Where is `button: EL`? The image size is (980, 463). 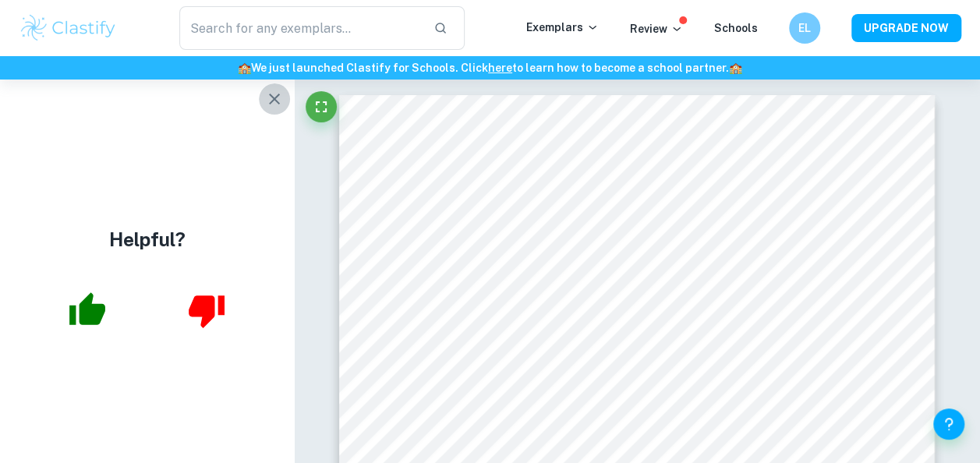 button: EL is located at coordinates (805, 28).